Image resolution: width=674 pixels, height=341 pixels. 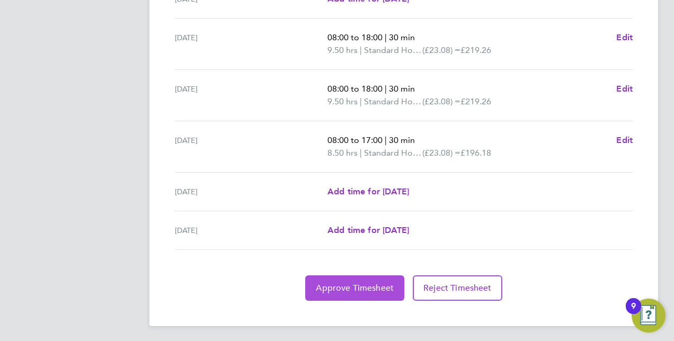 I want to click on button: Open Resource Center, 9 new notifications, so click(x=649, y=316).